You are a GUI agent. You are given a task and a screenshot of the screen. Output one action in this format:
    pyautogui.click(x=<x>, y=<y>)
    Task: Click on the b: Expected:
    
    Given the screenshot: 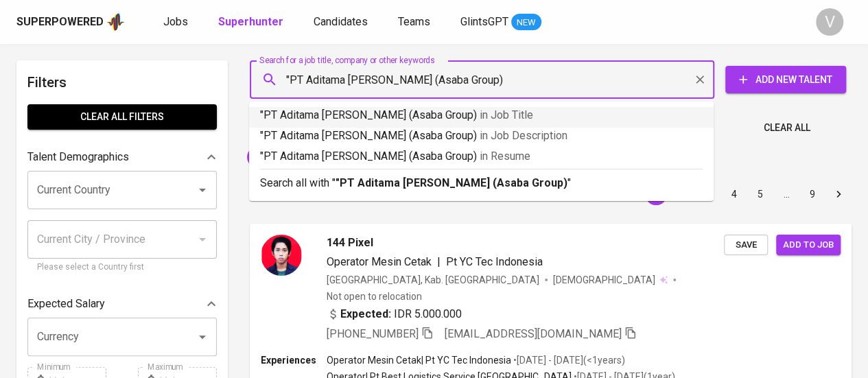 What is the action you would take?
    pyautogui.click(x=366, y=314)
    